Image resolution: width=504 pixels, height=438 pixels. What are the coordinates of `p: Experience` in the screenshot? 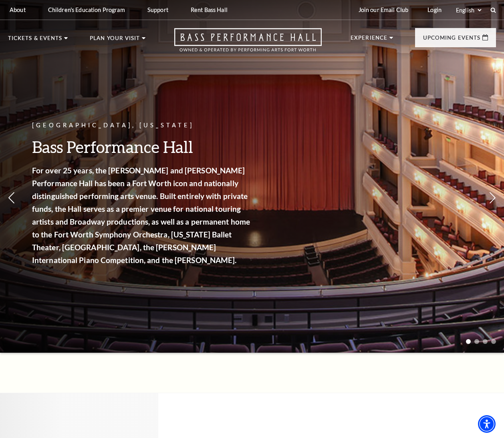 It's located at (369, 40).